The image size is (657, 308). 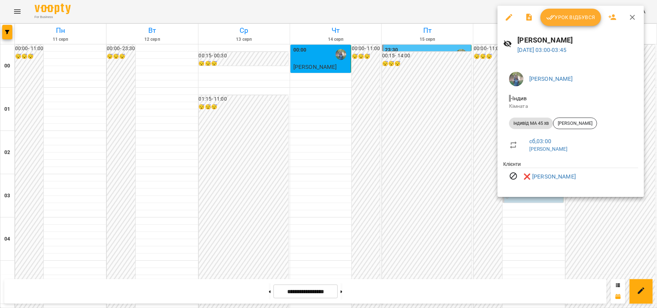 I want to click on img: de1e453bb906a7b44fa35c1e57b3518e.jpg, so click(x=516, y=79).